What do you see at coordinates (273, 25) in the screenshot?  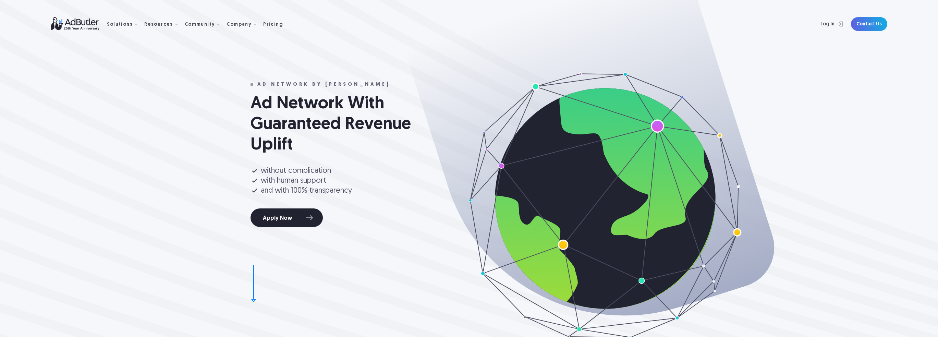 I see `div: Pricing` at bounding box center [273, 25].